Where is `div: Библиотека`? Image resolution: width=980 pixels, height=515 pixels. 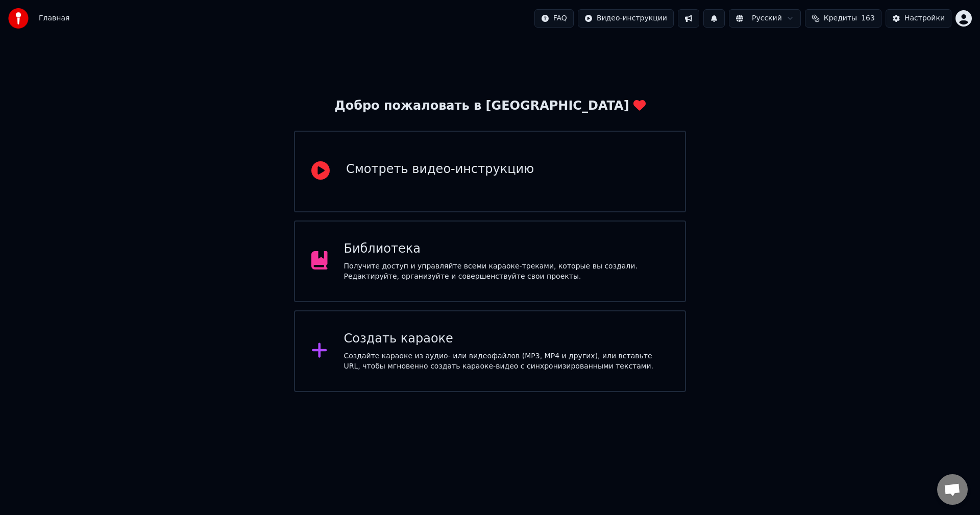 div: Библиотека is located at coordinates (506, 249).